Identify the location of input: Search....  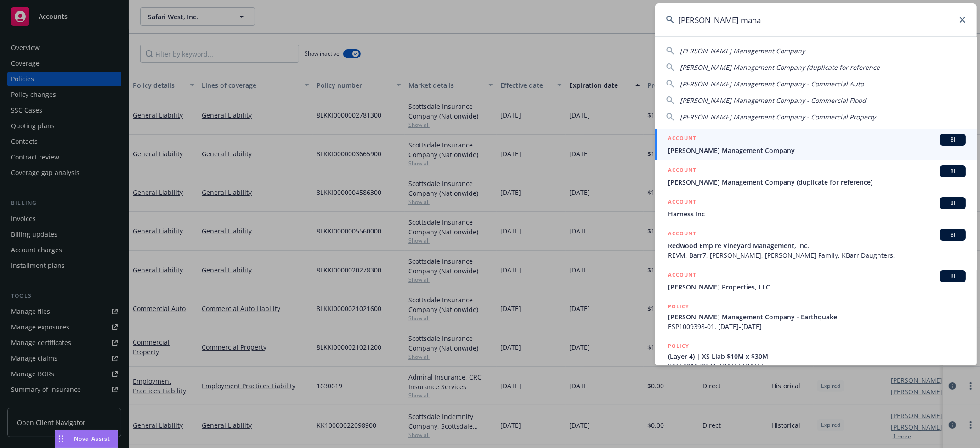
(816, 20).